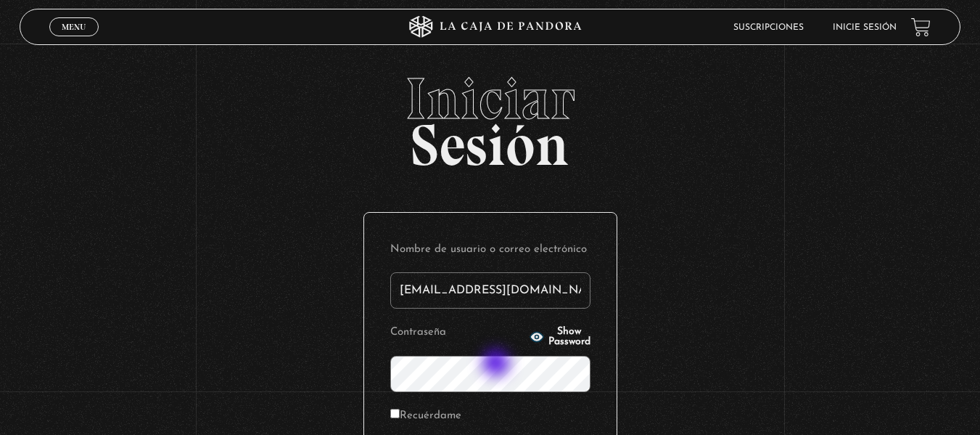 The image size is (980, 435). What do you see at coordinates (491, 250) in the screenshot?
I see `label: Nombre de usuario o correo electrónico` at bounding box center [491, 250].